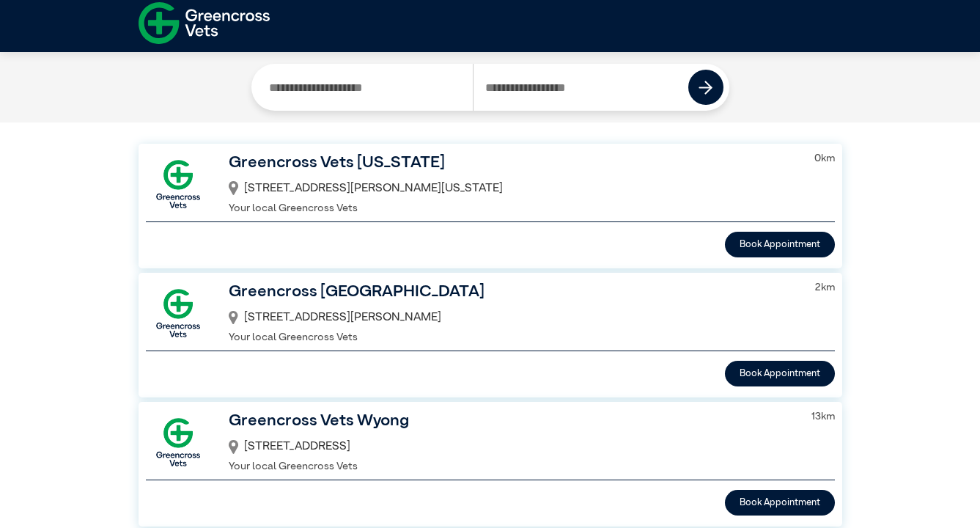  Describe the element at coordinates (706, 88) in the screenshot. I see `img: icon-right` at that location.